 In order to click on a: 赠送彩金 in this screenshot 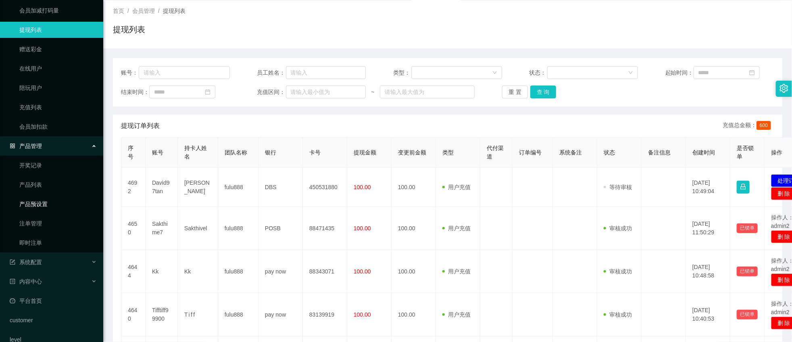, I will do `click(58, 49)`.